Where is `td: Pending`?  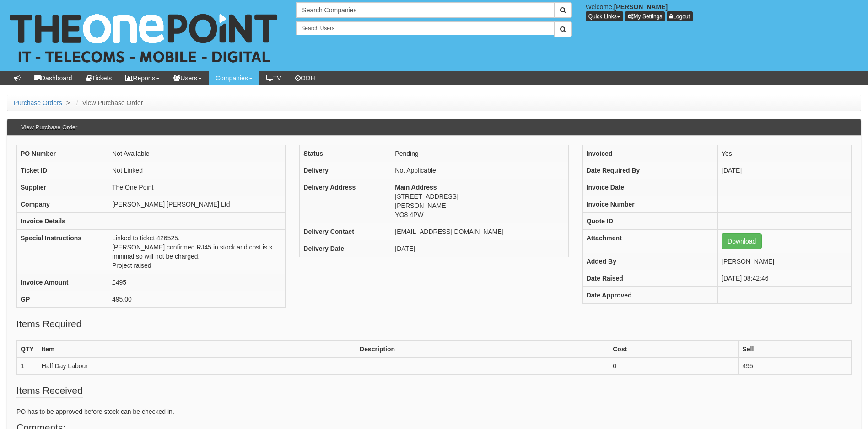
td: Pending is located at coordinates (479, 154).